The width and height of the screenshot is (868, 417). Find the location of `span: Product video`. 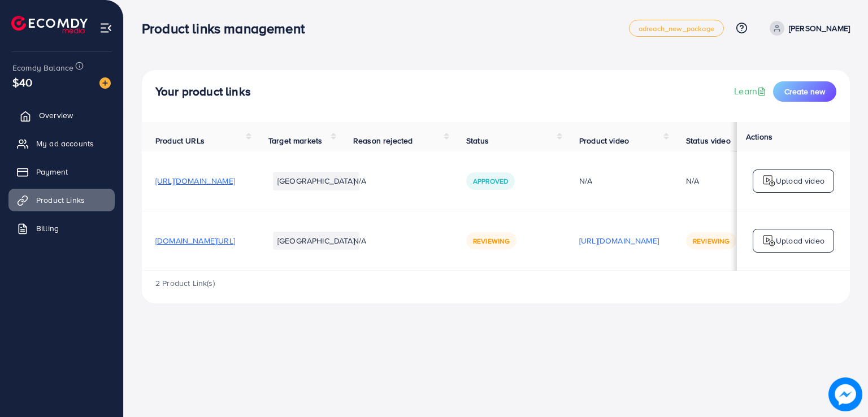

span: Product video is located at coordinates (604, 141).